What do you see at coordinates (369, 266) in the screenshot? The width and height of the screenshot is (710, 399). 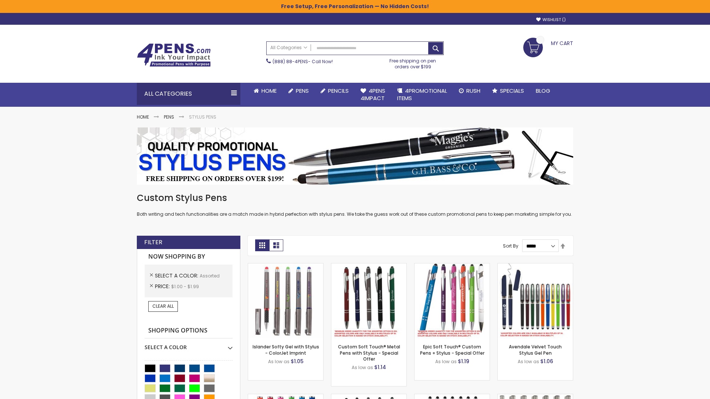 I see `a: Custom Soft Touch® Metal Pens with Stylus-Assorted` at bounding box center [369, 266].